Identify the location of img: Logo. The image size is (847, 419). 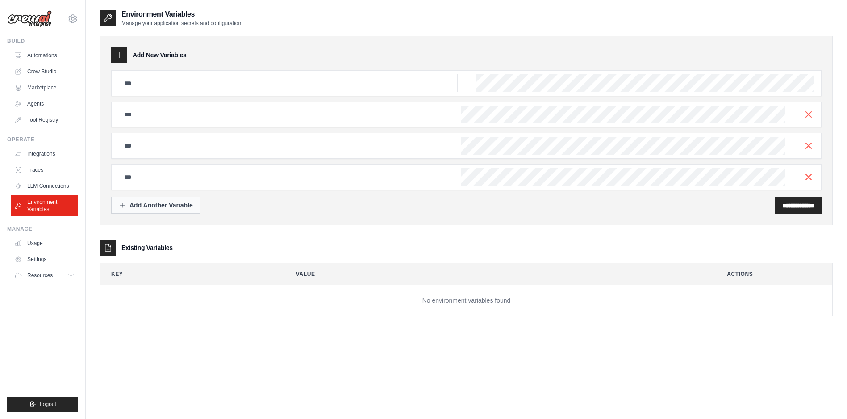
(29, 19).